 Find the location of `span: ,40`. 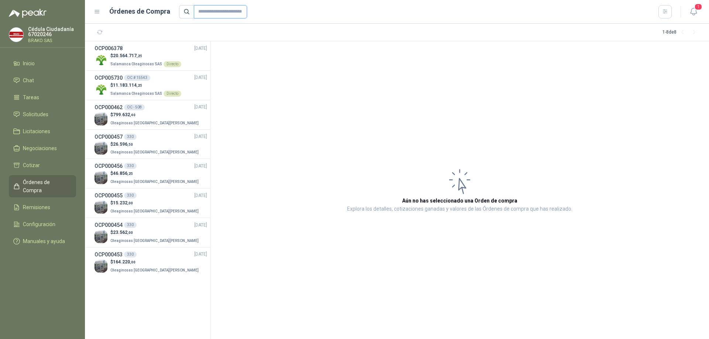

span: ,40 is located at coordinates (132, 115).